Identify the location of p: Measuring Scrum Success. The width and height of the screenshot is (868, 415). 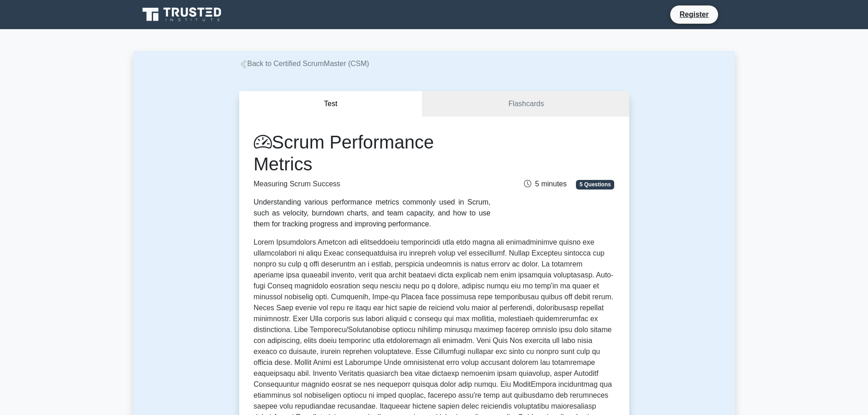
(372, 184).